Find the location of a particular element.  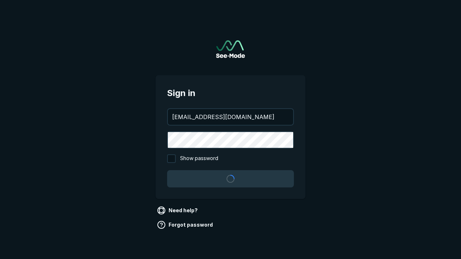

img: See-Mode Logo is located at coordinates (230, 49).